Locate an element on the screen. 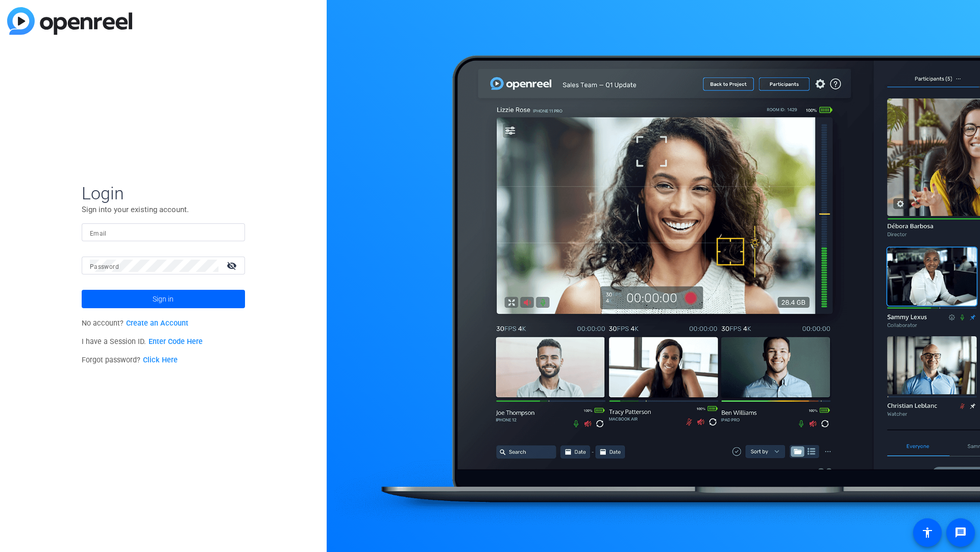  a: Enter Code Here is located at coordinates (175, 341).